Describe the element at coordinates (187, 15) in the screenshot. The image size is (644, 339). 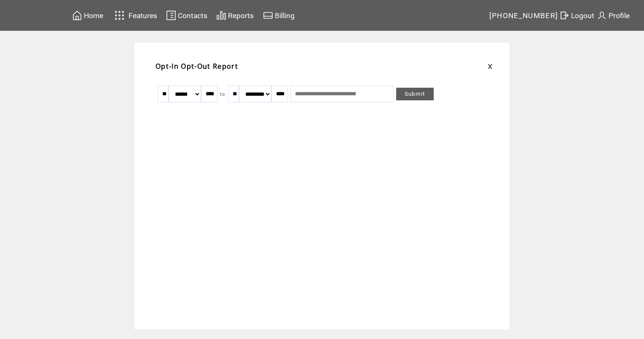
I see `a: Contacts` at that location.